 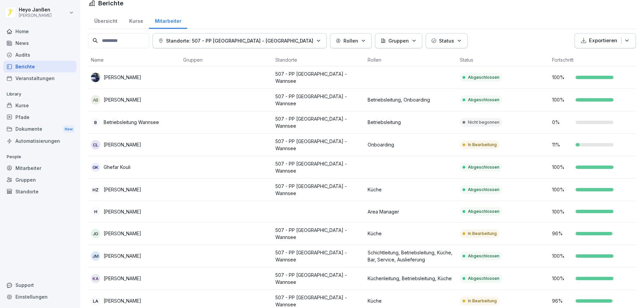 What do you see at coordinates (411, 256) in the screenshot?
I see `p: Schichtleitung, Betriebsleitung, Küche, Bar, Service, Auslieferung` at bounding box center [411, 256].